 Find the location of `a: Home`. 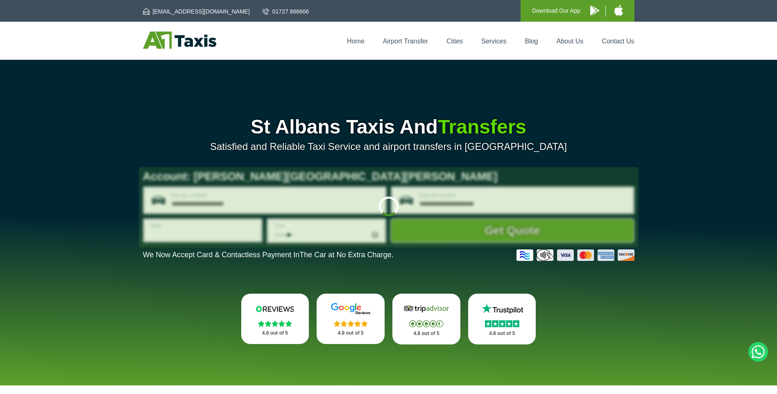

a: Home is located at coordinates (355, 41).